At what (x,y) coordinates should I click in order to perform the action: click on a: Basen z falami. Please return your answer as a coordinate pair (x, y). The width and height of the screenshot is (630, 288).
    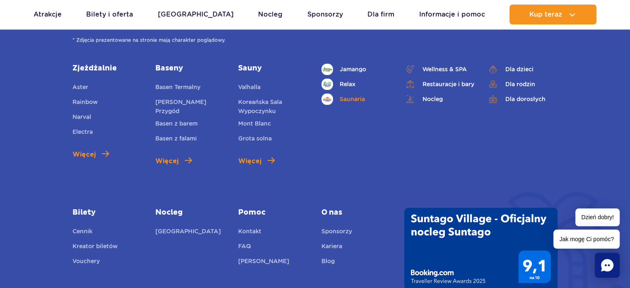
    Looking at the image, I should click on (176, 140).